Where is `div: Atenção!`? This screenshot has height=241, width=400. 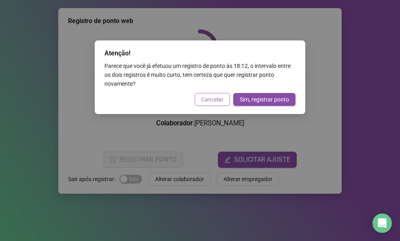
div: Atenção! is located at coordinates (200, 53).